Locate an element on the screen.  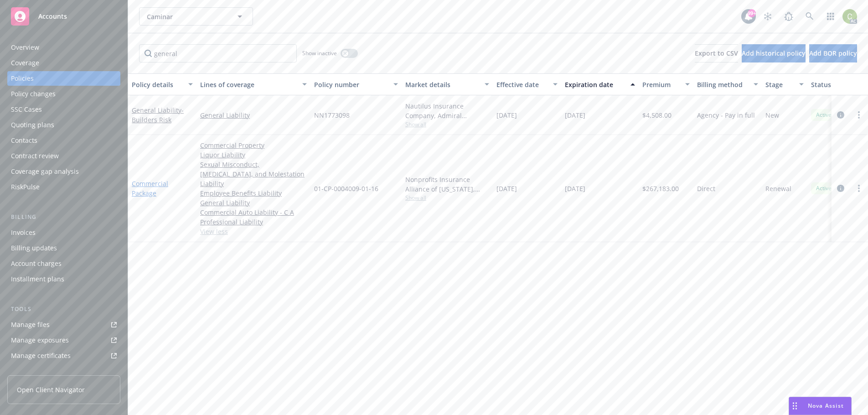
a: Commercial Package is located at coordinates (150, 189).